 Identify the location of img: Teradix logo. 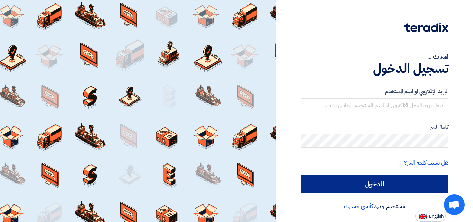
(426, 27).